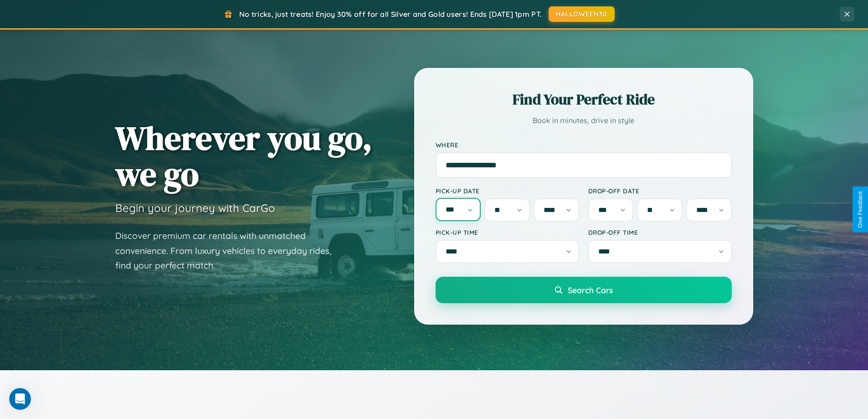 The width and height of the screenshot is (868, 419). I want to click on div: Give Feedback, so click(860, 210).